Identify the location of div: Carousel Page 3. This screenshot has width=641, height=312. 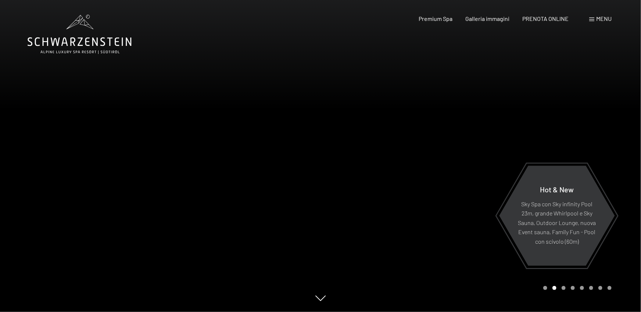
(563, 288).